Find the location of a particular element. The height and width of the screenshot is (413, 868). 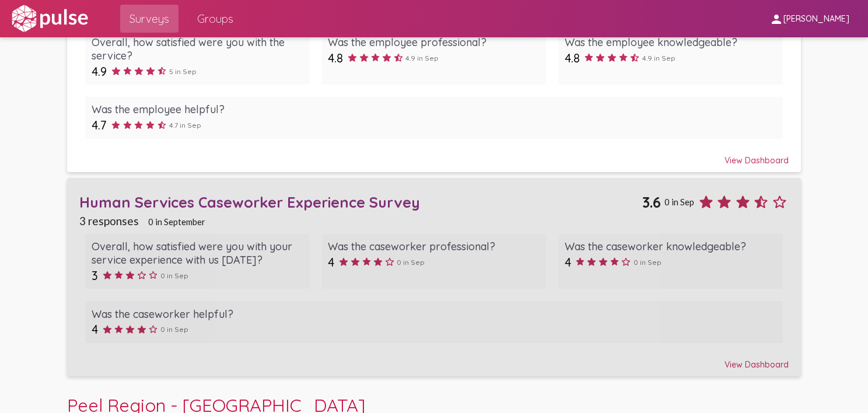

a: Groups is located at coordinates (215, 19).